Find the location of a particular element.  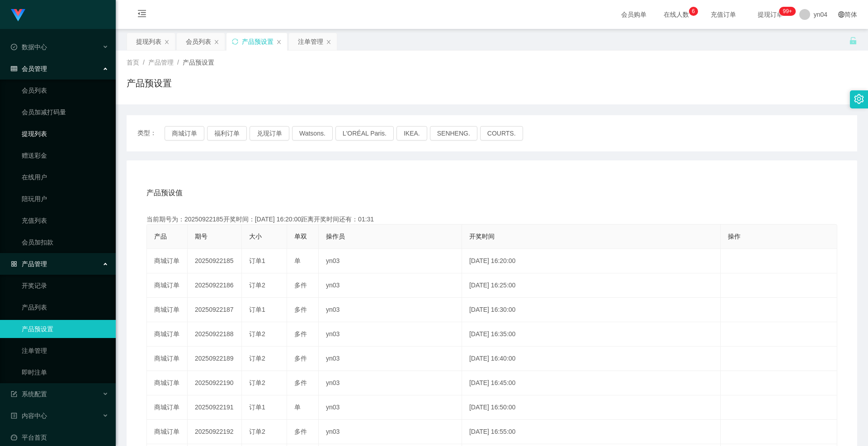

span: 期号 is located at coordinates (201, 236).